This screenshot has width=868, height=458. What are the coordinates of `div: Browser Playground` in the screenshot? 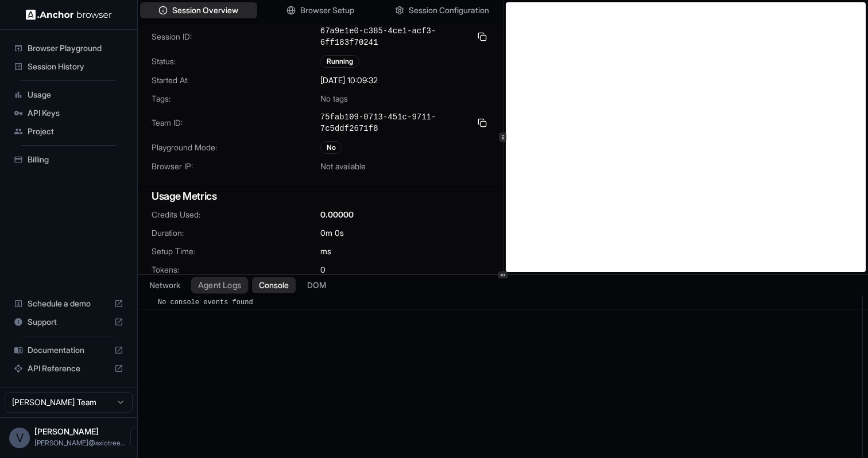 It's located at (68, 48).